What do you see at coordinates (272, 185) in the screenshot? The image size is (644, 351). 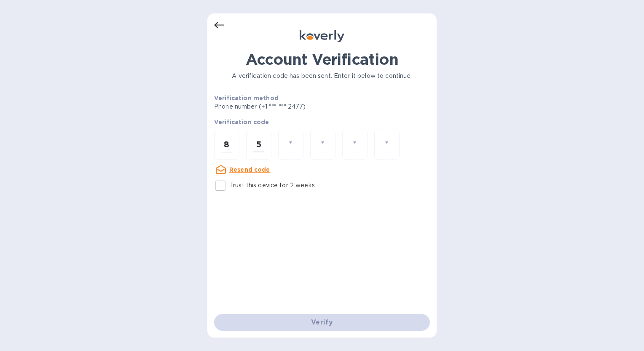 I see `p: Trust this device for 2 weeks` at bounding box center [272, 185].